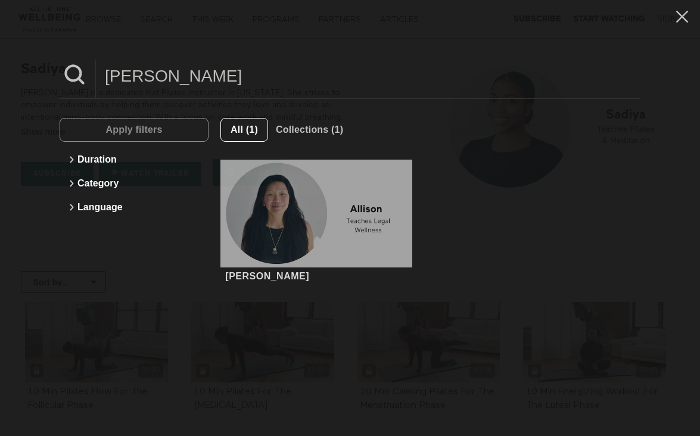 This screenshot has width=700, height=436. Describe the element at coordinates (134, 160) in the screenshot. I see `button: Duration` at that location.